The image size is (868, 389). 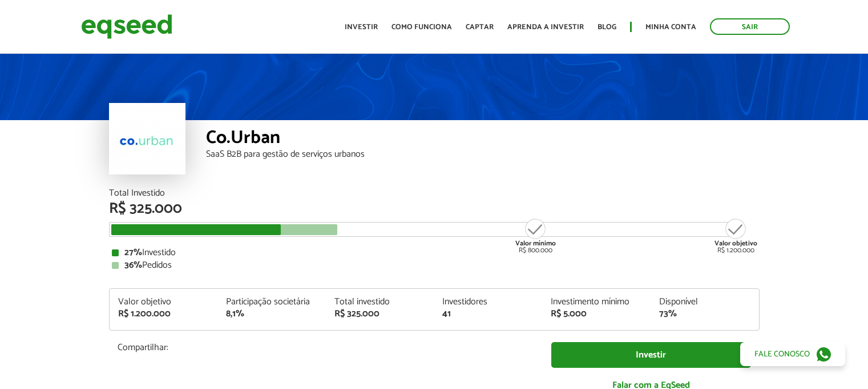 I want to click on div: Disponível, so click(x=705, y=302).